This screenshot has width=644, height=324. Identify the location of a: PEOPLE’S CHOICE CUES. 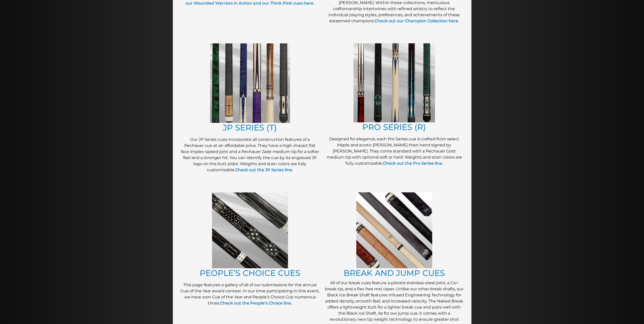
(250, 273).